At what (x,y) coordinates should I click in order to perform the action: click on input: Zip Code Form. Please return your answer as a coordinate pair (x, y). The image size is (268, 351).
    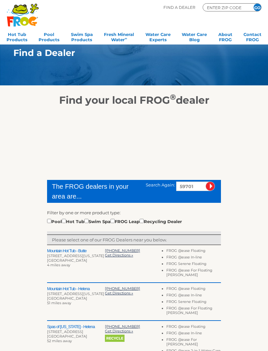
    Looking at the image, I should click on (226, 8).